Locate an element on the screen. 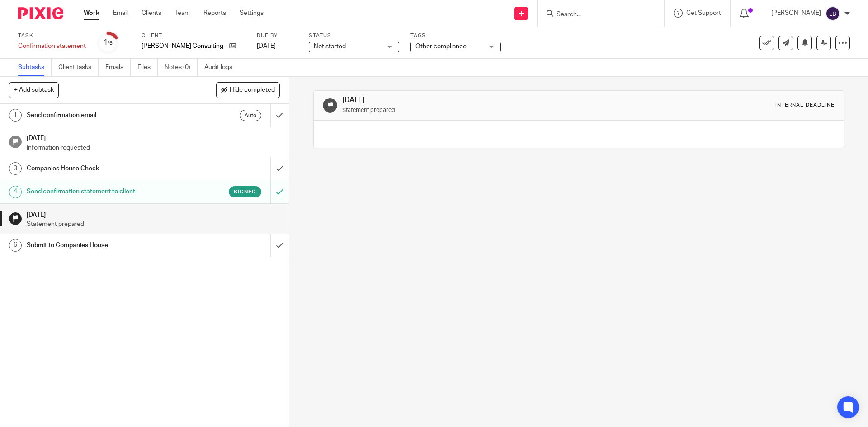  label: Due by is located at coordinates (277, 36).